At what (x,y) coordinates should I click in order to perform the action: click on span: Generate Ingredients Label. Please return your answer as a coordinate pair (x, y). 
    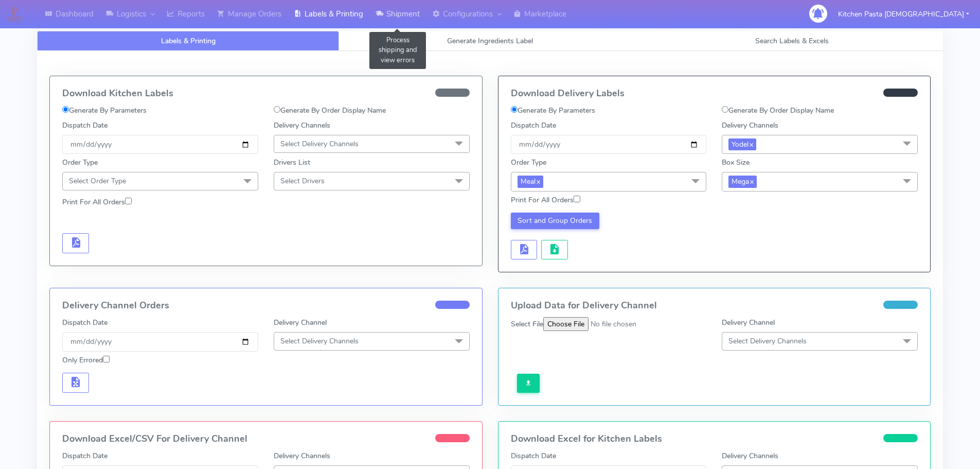
    Looking at the image, I should click on (490, 41).